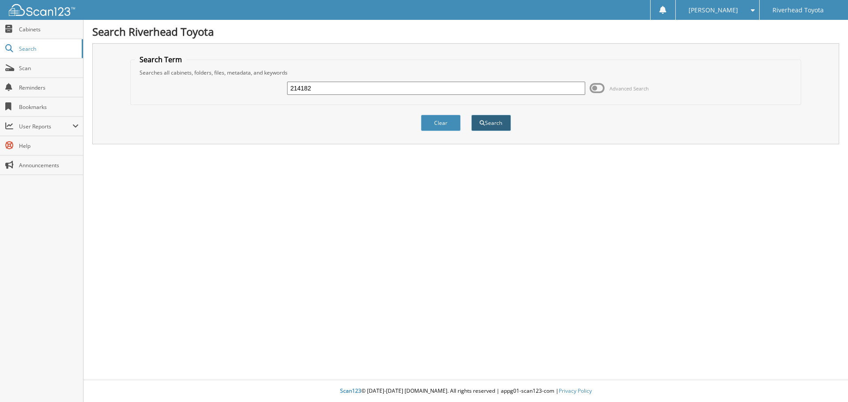 The width and height of the screenshot is (848, 402). What do you see at coordinates (49, 165) in the screenshot?
I see `span: Announcements` at bounding box center [49, 165].